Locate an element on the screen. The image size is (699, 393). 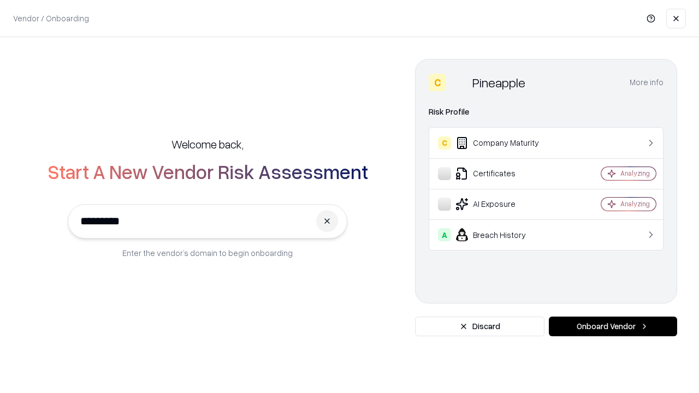
button: Discard is located at coordinates (480, 327).